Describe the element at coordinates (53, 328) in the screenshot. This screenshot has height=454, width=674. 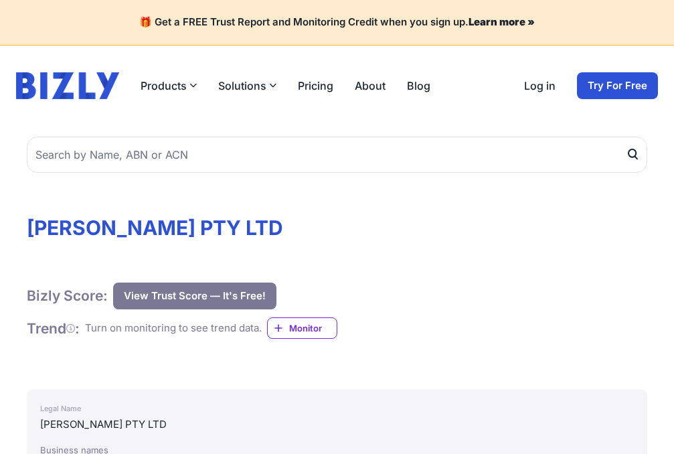
I see `h1: Trend :` at that location.